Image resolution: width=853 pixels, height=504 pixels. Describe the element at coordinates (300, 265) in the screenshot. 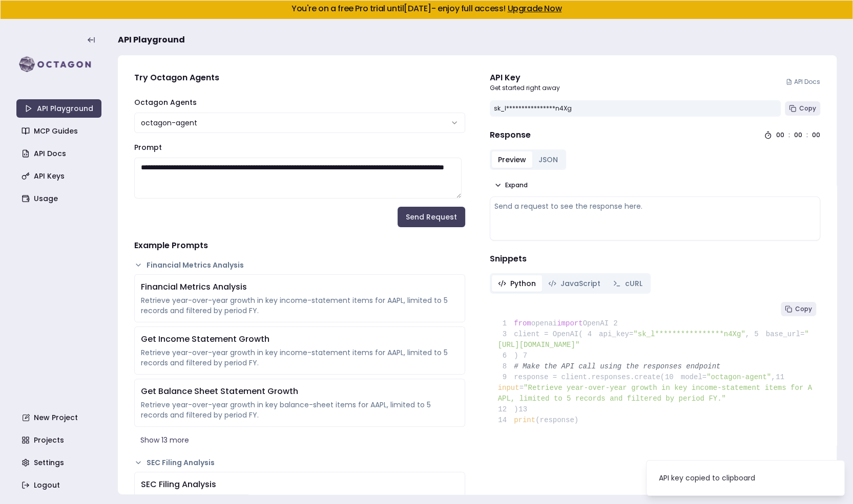

I see `button: Financial Metrics Analysis` at that location.